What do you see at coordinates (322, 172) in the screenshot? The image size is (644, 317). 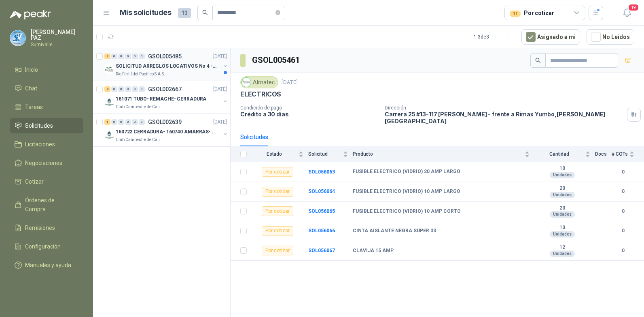 I see `a: SOL056063` at bounding box center [322, 172].